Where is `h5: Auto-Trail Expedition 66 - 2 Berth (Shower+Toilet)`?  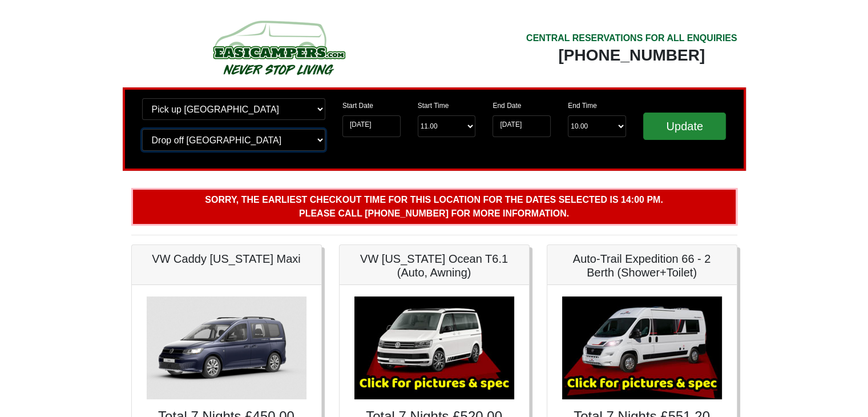 h5: Auto-Trail Expedition 66 - 2 Berth (Shower+Toilet) is located at coordinates (642, 265).